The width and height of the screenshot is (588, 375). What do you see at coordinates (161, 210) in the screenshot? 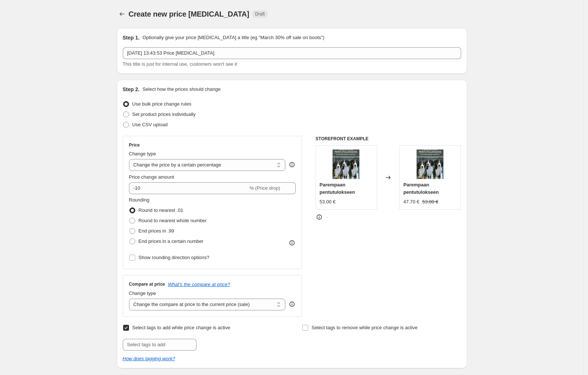
I see `span: Round to nearest .01` at bounding box center [161, 210].